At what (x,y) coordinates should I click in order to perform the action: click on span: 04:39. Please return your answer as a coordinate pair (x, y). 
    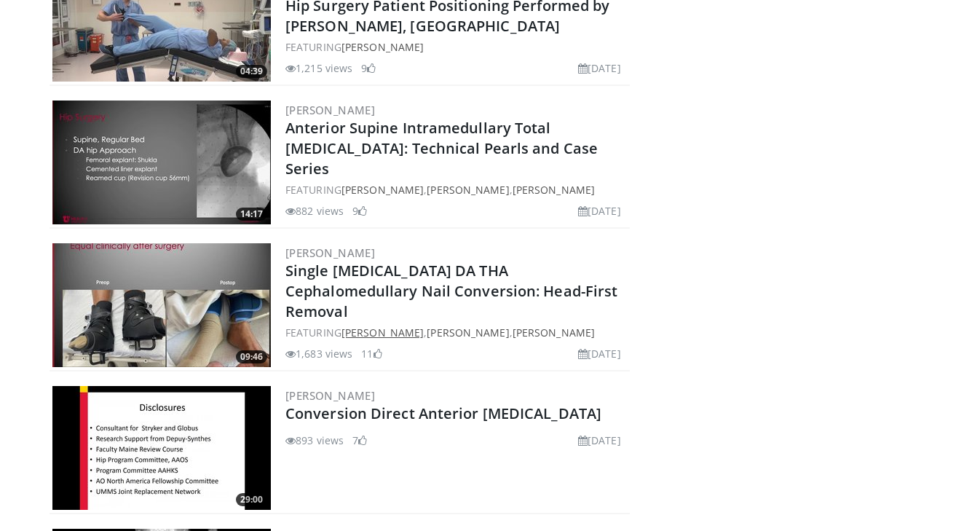
    Looking at the image, I should click on (251, 72).